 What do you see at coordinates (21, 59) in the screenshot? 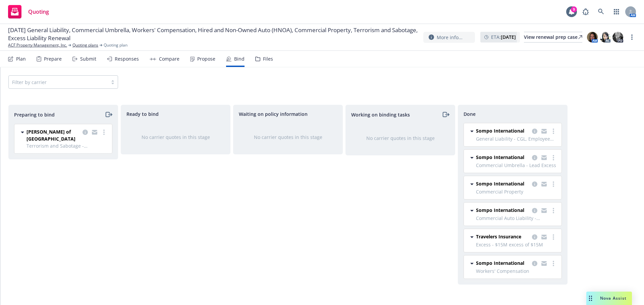
I see `div: Plan` at bounding box center [21, 59].